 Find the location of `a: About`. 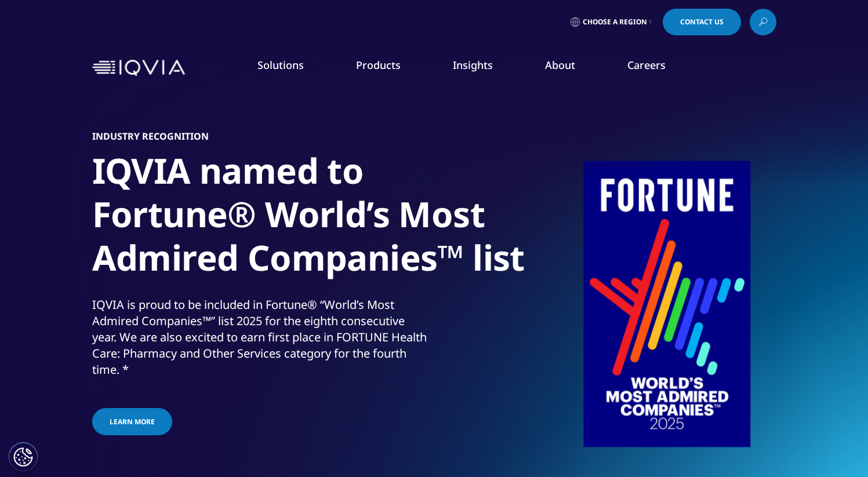

a: About is located at coordinates (560, 65).